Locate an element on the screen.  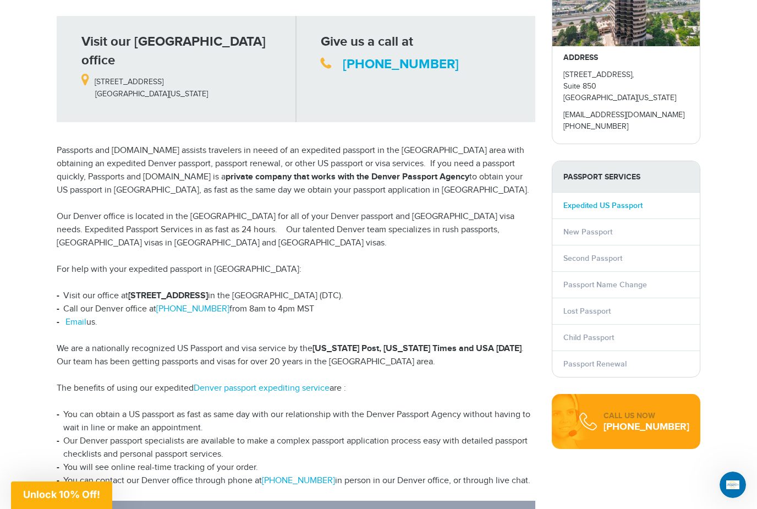
a: Child Passport is located at coordinates (589, 337).